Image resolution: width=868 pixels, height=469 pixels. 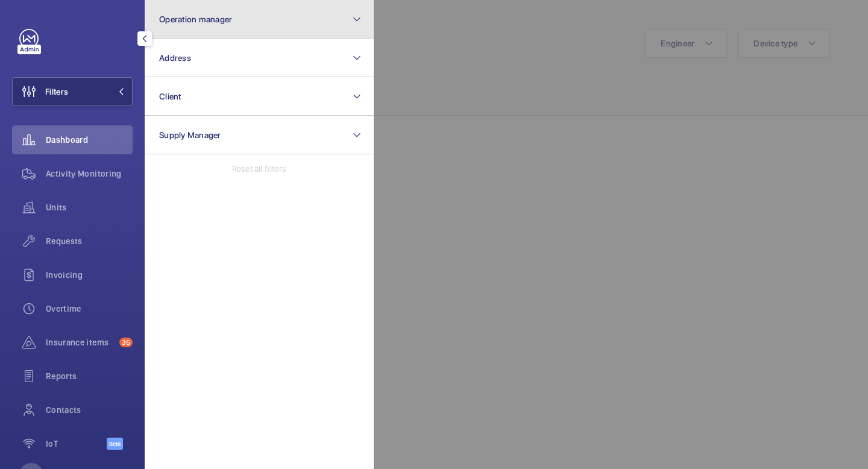 I want to click on button: Filters, so click(x=72, y=92).